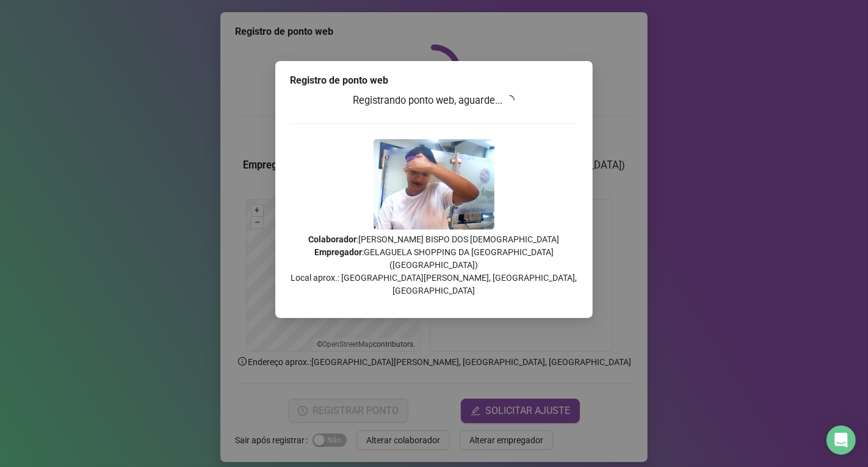 The height and width of the screenshot is (467, 868). What do you see at coordinates (510, 100) in the screenshot?
I see `span: loading` at bounding box center [510, 100].